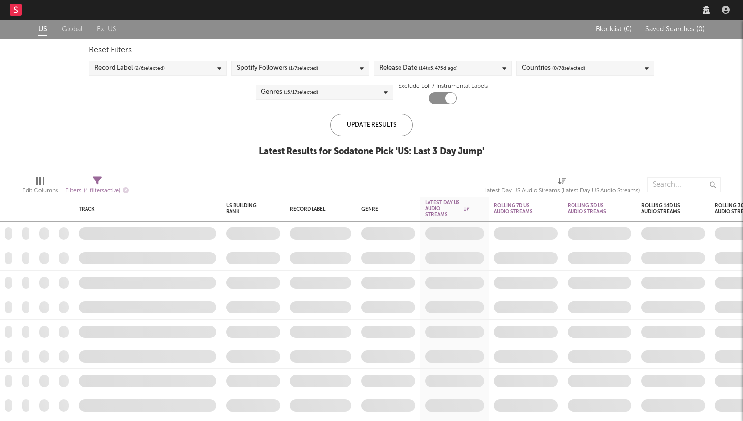 Image resolution: width=743 pixels, height=421 pixels. I want to click on div: Release Date, so click(418, 68).